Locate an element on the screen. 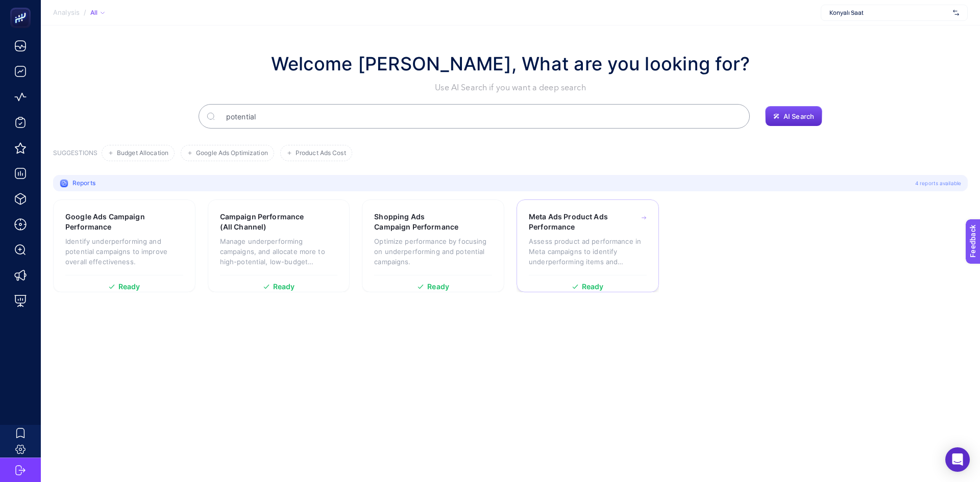  span: Budget Allocation is located at coordinates (142, 153).